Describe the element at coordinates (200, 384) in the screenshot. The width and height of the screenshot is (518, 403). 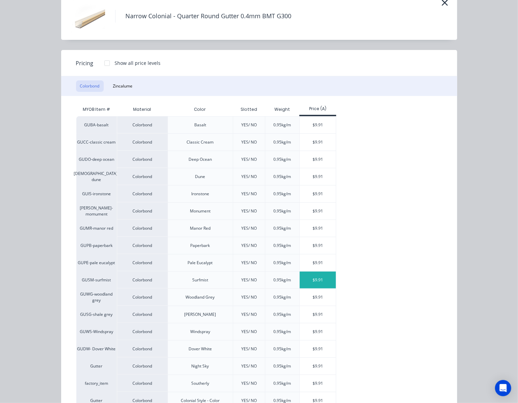
I see `div: Southerly` at that location.